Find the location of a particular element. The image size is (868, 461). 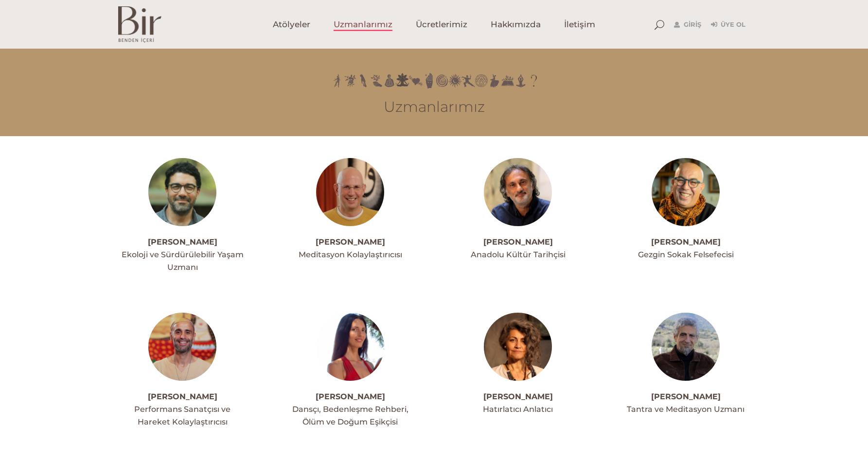

img: Koray_Arham_Mincinozlu_002_copy-300x300.jpg is located at coordinates (686, 347).